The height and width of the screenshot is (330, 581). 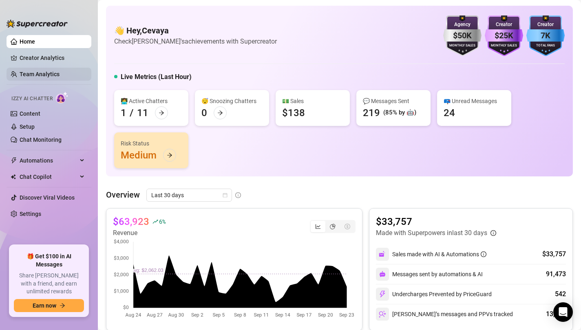 I want to click on a: Content, so click(x=30, y=114).